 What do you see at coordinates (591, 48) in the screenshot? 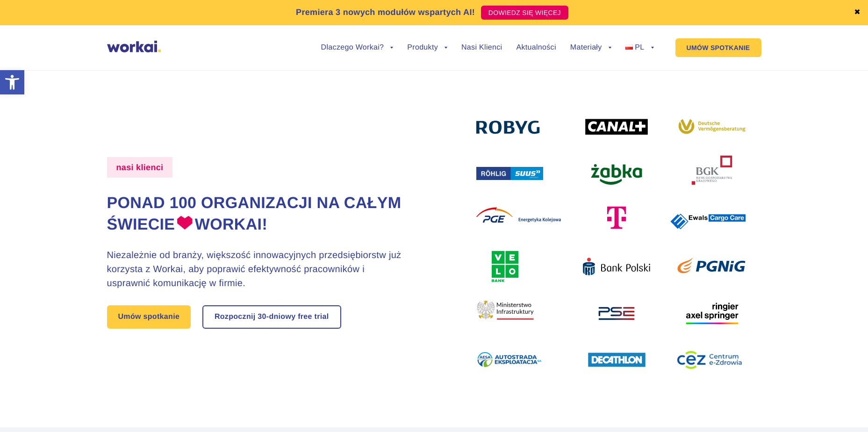
I see `a: Materiały` at bounding box center [591, 48].